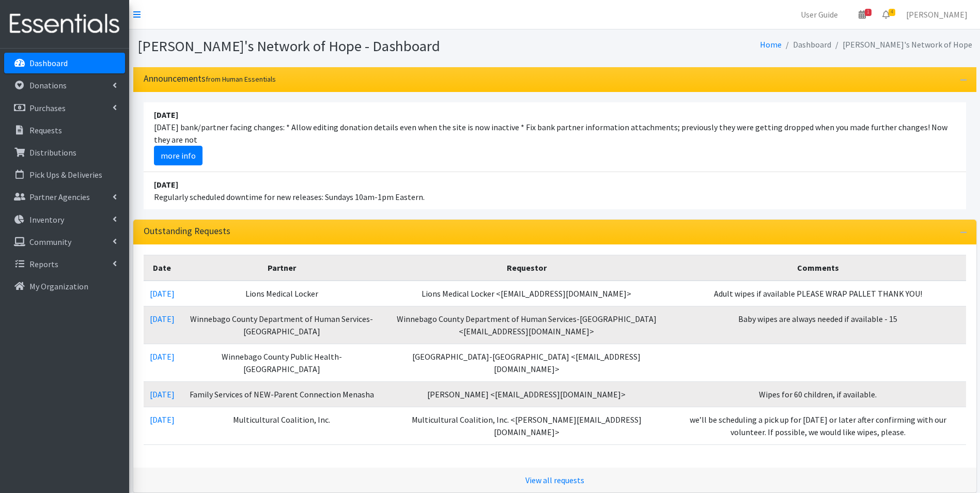 This screenshot has width=980, height=493. I want to click on img: HumanEssentials, so click(65, 24).